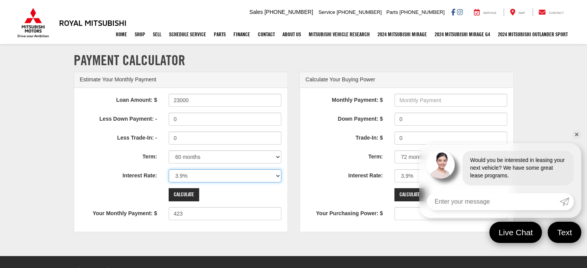 This screenshot has height=268, width=587. Describe the element at coordinates (157, 34) in the screenshot. I see `a: Sell` at that location.